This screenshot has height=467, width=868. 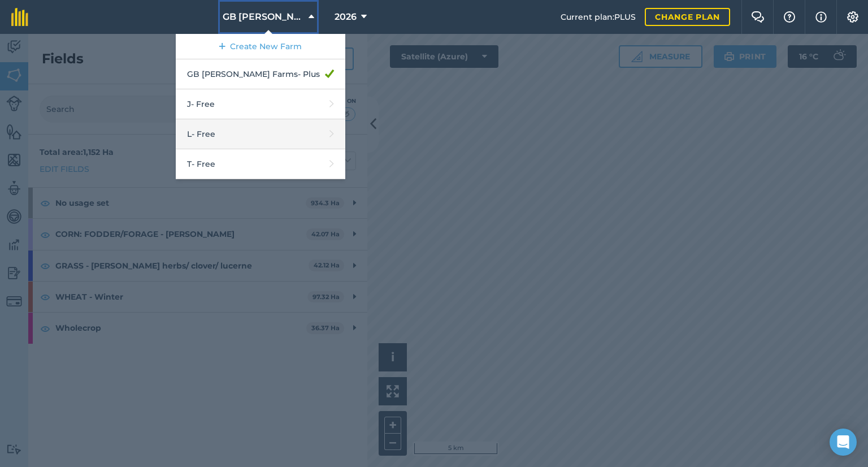 What do you see at coordinates (260, 104) in the screenshot?
I see `a: J- Free` at bounding box center [260, 104].